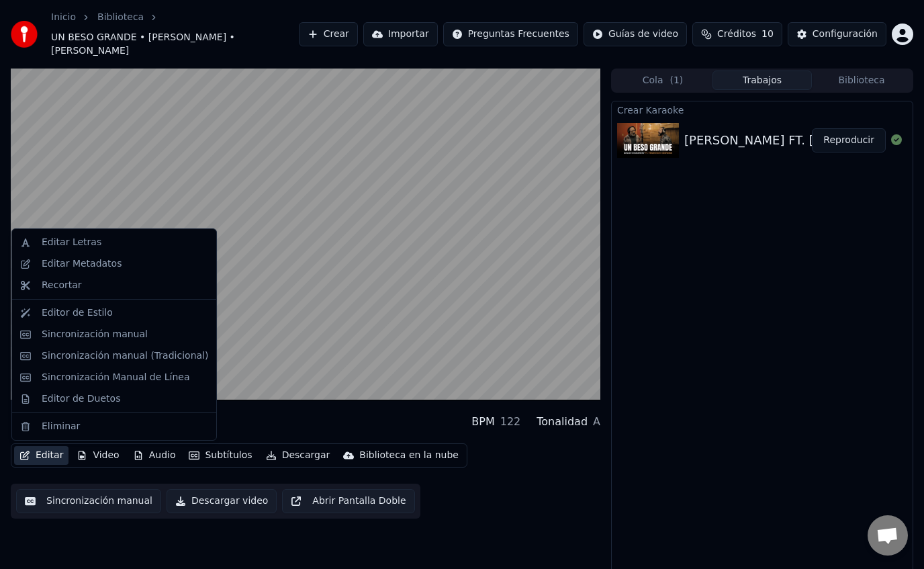  What do you see at coordinates (97, 456) in the screenshot?
I see `button: Video` at bounding box center [97, 456].